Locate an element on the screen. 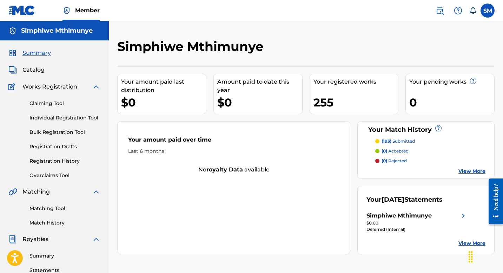  a: Overclaims Tool is located at coordinates (65, 175).